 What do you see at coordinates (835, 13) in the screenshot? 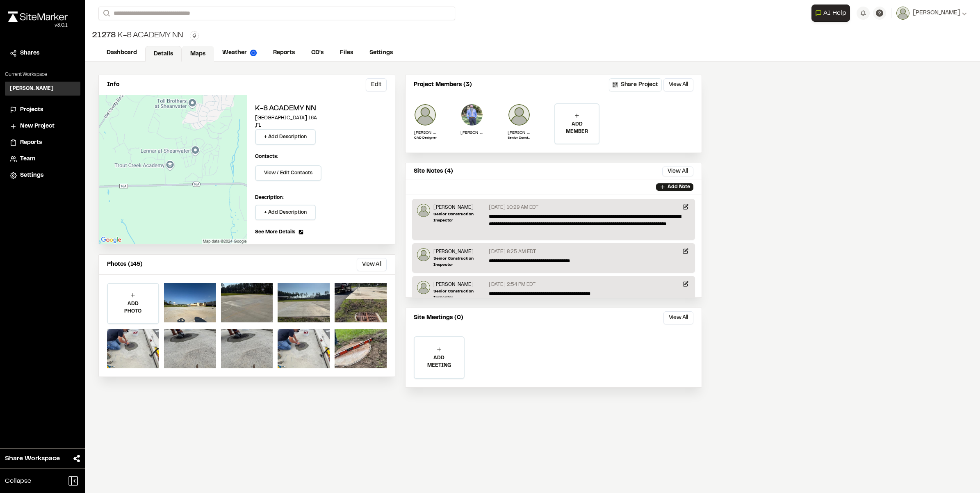
I see `span: AI Help` at bounding box center [835, 13].